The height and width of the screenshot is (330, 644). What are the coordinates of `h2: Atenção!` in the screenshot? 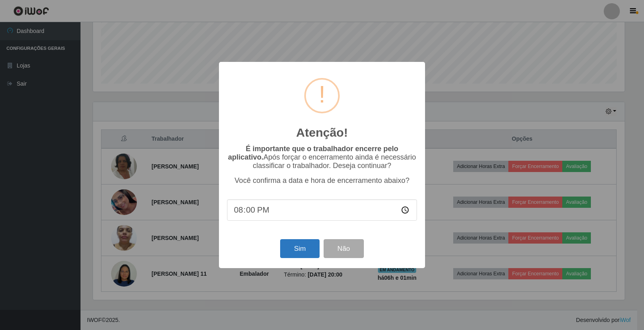 It's located at (322, 133).